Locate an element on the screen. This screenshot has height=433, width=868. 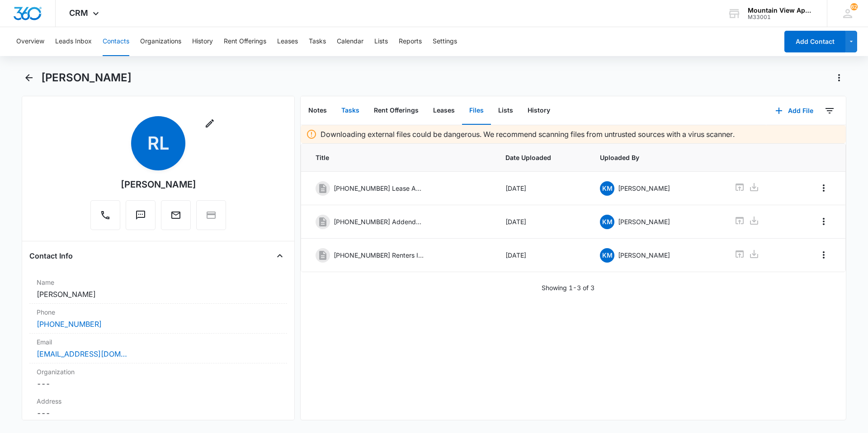
a: Email is located at coordinates (176, 218).